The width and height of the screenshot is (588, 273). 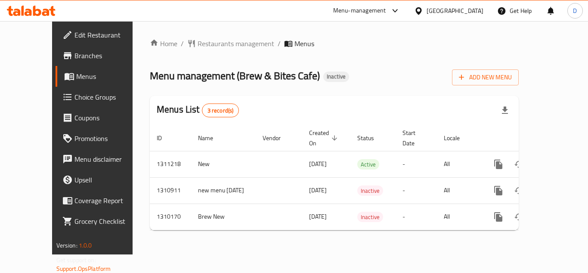 I want to click on a: Menus, so click(x=103, y=76).